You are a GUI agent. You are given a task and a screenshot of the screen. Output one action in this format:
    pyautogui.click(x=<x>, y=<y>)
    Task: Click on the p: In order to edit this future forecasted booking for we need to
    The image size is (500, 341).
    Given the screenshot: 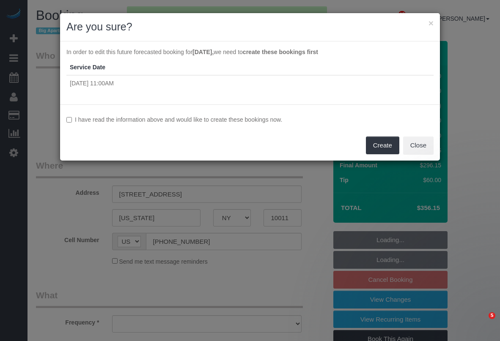 What is the action you would take?
    pyautogui.click(x=250, y=52)
    